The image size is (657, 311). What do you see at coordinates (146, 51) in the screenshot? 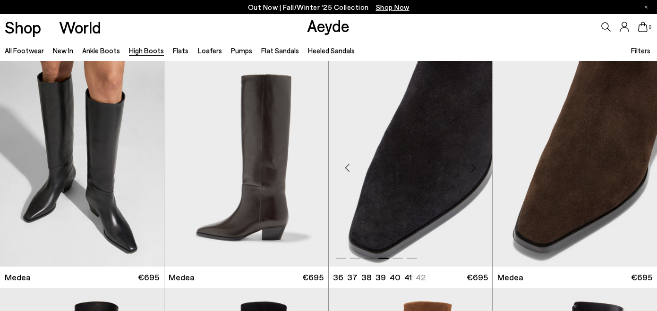
I see `a: High Boots` at bounding box center [146, 51].